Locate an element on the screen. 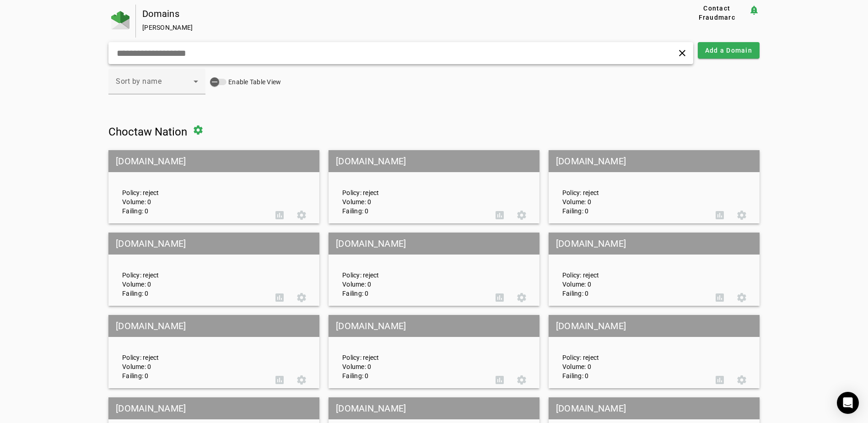 Image resolution: width=868 pixels, height=423 pixels. span: Choctaw Nation is located at coordinates (148, 132).